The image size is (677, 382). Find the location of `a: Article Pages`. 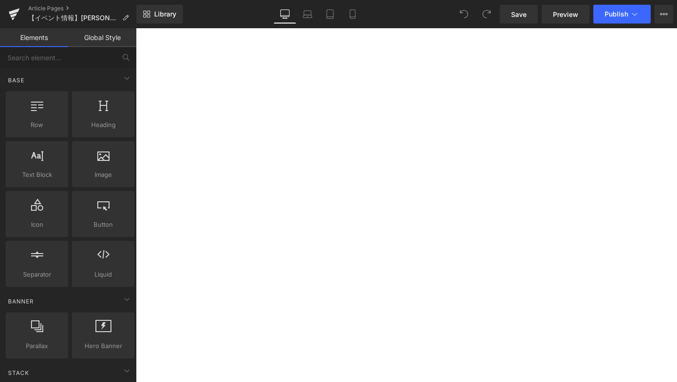

a: Article Pages is located at coordinates (82, 8).